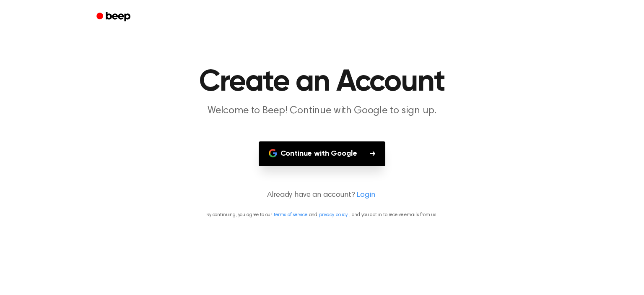  What do you see at coordinates (366, 195) in the screenshot?
I see `a: Login` at bounding box center [366, 195].